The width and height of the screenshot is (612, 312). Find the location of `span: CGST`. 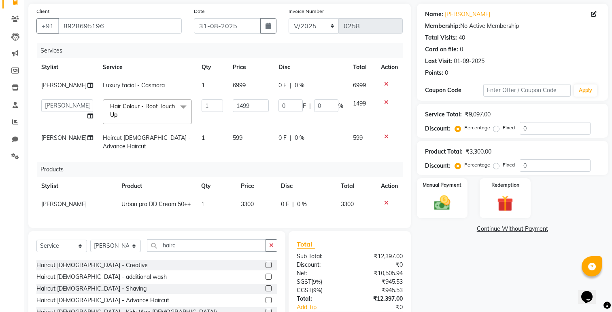

span: CGST is located at coordinates (304, 290).